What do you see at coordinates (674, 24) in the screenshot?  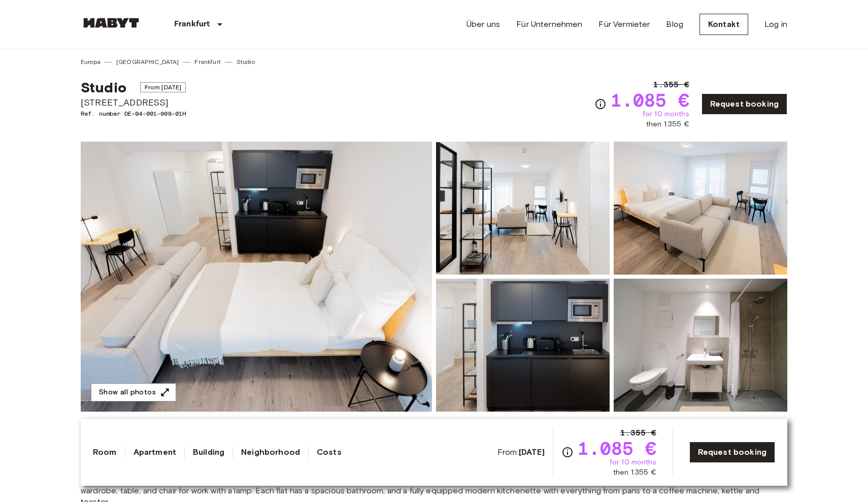 I see `a: Blog` at bounding box center [674, 24].